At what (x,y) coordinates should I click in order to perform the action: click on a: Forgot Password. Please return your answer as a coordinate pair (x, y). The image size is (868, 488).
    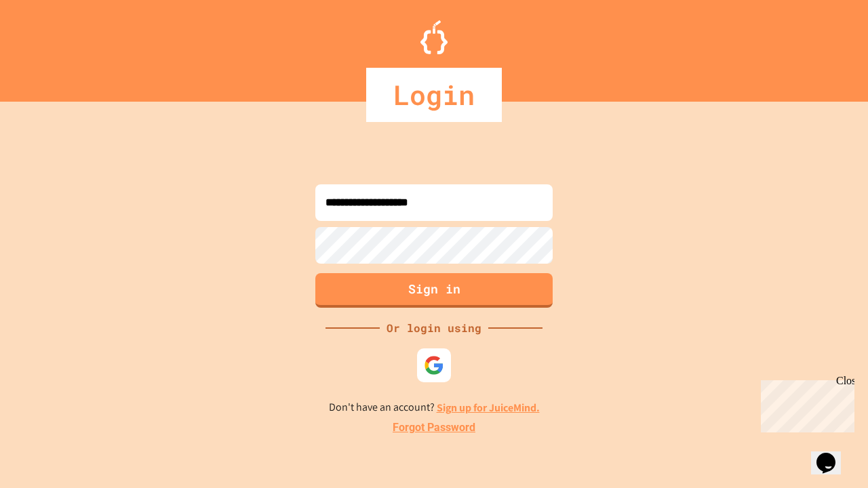
    Looking at the image, I should click on (434, 427).